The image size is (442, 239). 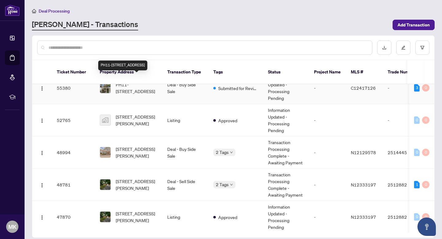 What do you see at coordinates (403, 48) in the screenshot?
I see `button: edit` at bounding box center [403, 48].